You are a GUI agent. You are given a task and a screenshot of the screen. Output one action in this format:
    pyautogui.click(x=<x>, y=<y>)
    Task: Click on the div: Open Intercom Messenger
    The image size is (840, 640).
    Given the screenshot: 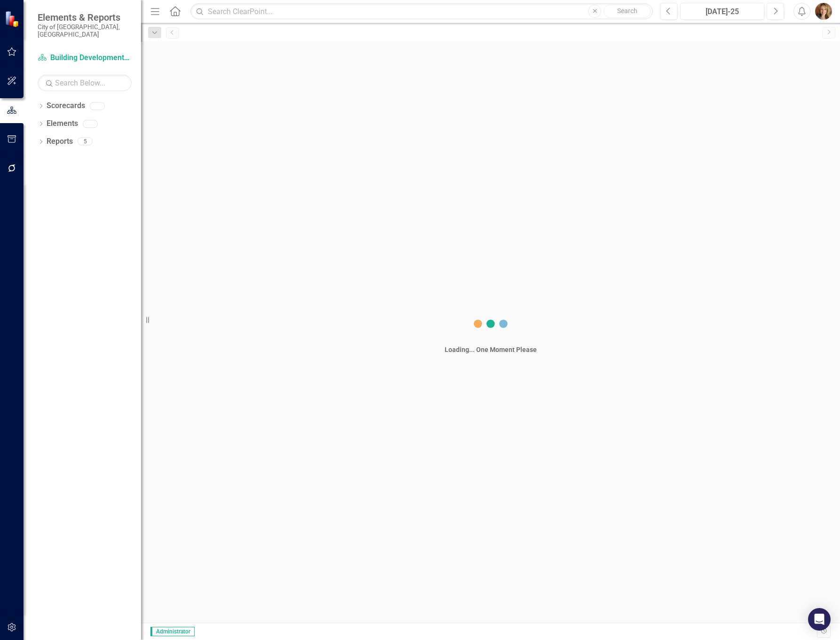 What is the action you would take?
    pyautogui.click(x=819, y=619)
    